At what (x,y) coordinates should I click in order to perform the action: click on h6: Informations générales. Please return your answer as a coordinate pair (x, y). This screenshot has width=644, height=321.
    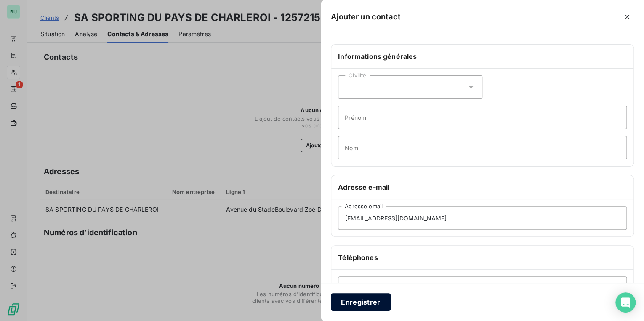
    Looking at the image, I should click on (483, 56).